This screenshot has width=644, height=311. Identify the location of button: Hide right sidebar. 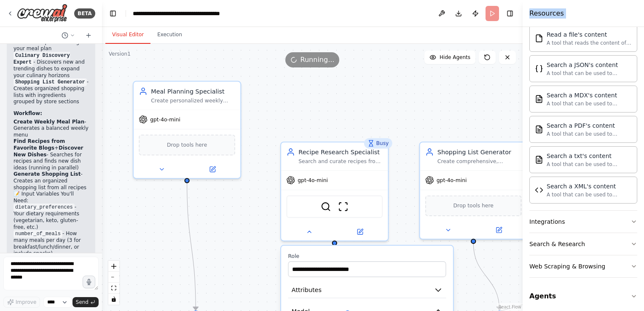
(510, 13).